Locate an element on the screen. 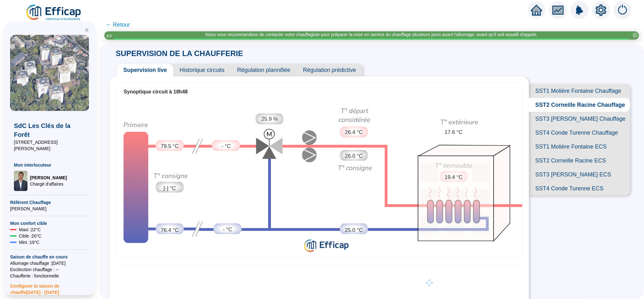 The height and width of the screenshot is (299, 644). span: 26.0 °C is located at coordinates (354, 156).